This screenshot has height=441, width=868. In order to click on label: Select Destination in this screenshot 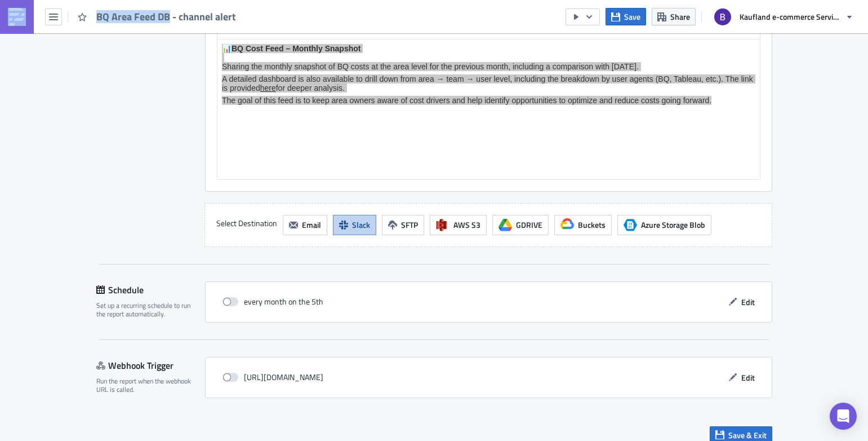, I will do `click(247, 223)`.